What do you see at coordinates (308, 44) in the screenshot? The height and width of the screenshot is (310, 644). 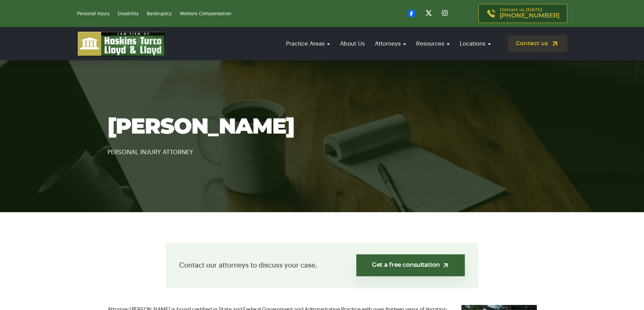 I see `a: Practice Areas` at bounding box center [308, 44].